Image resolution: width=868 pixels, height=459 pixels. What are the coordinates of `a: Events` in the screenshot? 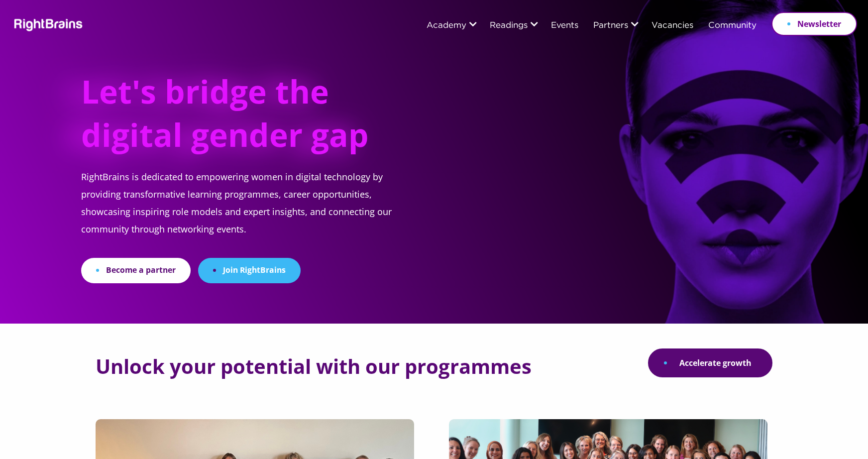 It's located at (564, 26).